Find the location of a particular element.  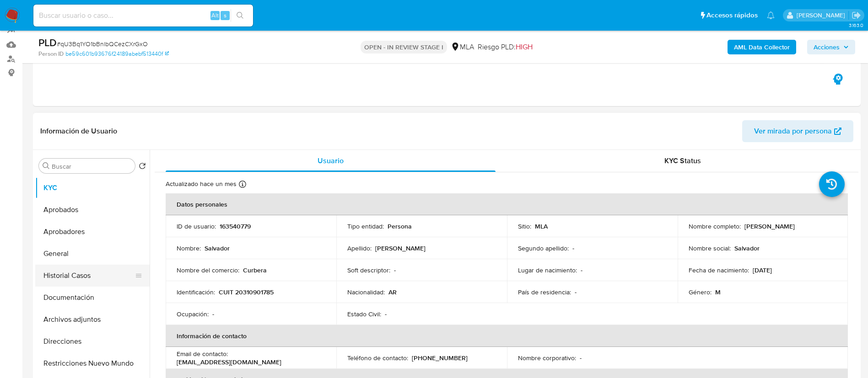

input: Buscar usuario o caso... is located at coordinates (143, 15).